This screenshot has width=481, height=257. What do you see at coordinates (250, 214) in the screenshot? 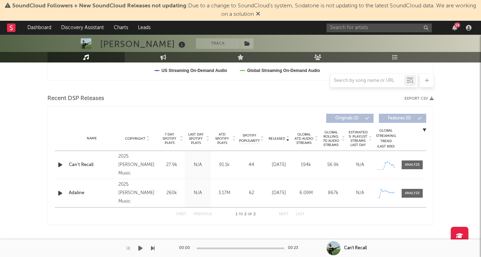
I see `span: of` at bounding box center [250, 214].